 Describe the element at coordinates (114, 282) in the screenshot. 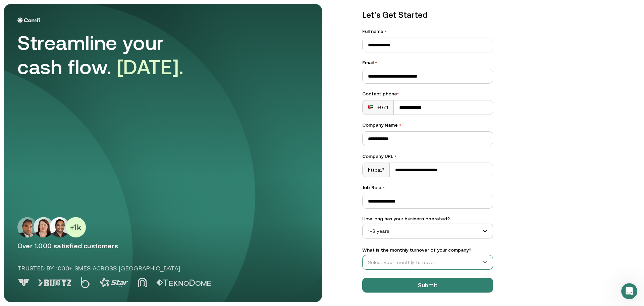

I see `img: Logo 3` at that location.